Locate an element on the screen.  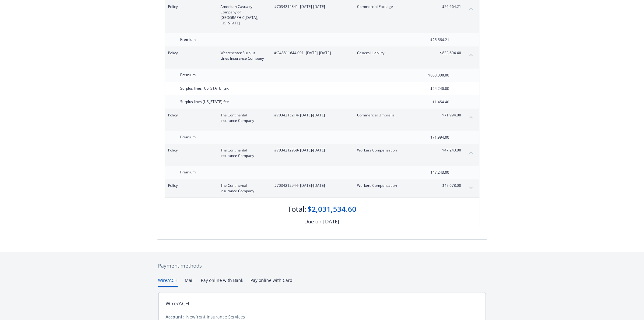
button: Wire/ACH is located at coordinates (168, 282).